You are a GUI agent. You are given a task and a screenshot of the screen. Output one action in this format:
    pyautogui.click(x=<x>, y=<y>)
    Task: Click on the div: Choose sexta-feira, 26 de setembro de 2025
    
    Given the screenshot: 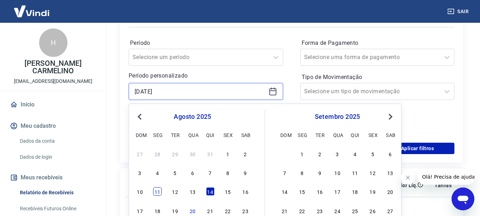 What is the action you would take?
    pyautogui.click(x=373, y=210)
    